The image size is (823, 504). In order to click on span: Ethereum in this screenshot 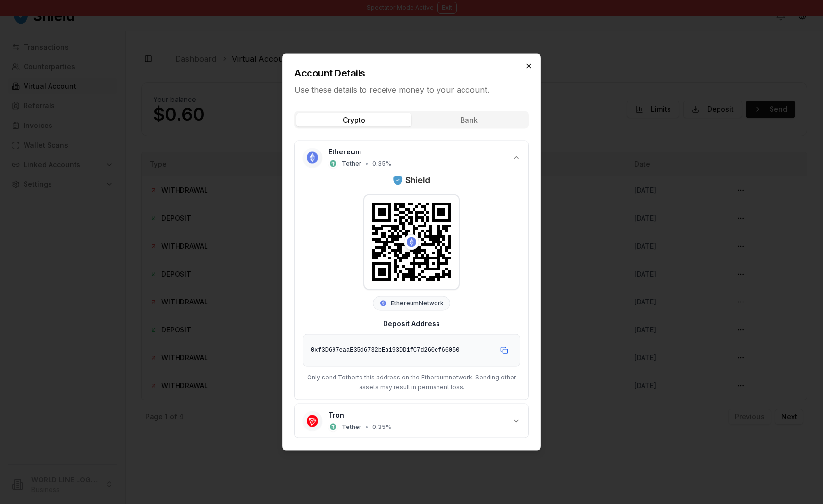, I will do `click(344, 152)`.